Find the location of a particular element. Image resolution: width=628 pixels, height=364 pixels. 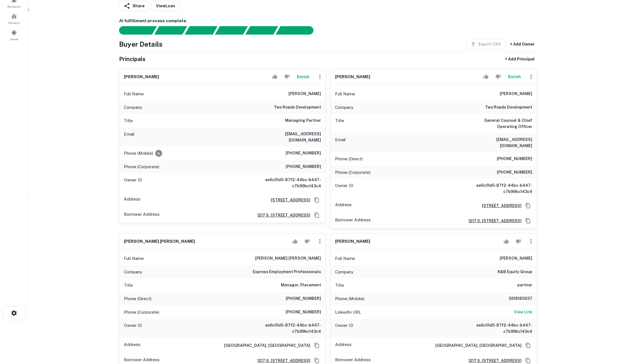

div: Principals found, AI now looking for contact information... is located at coordinates (232, 30).